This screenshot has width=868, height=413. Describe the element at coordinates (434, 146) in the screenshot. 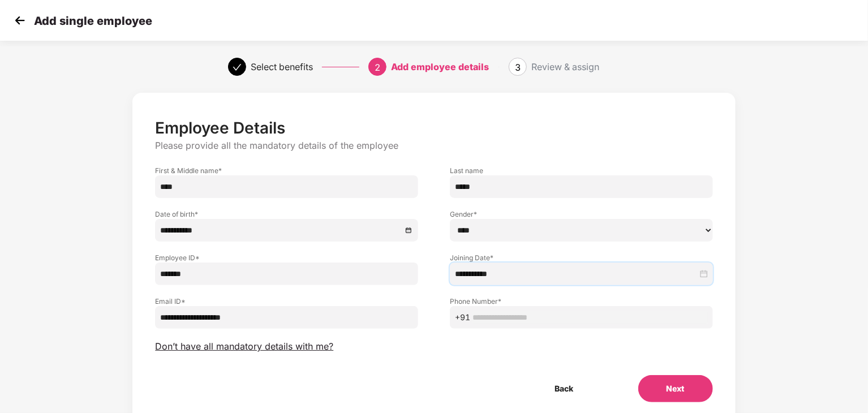

I see `p: Please provide all the mandatory details of the employee` at that location.